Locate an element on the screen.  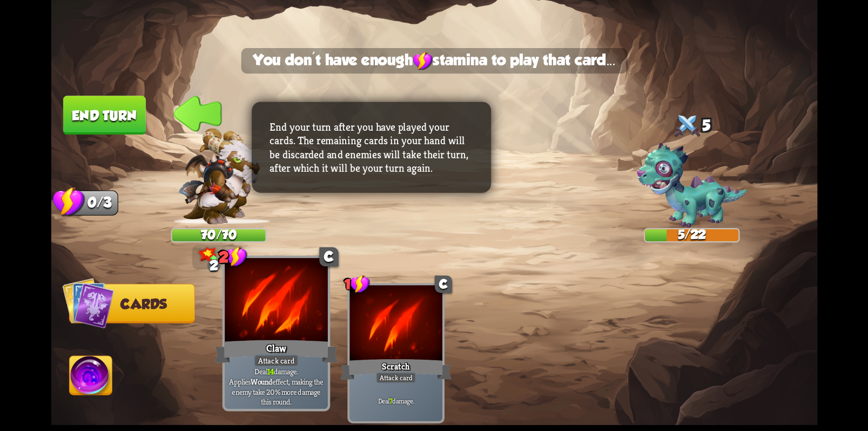
b: 14 is located at coordinates (270, 371).